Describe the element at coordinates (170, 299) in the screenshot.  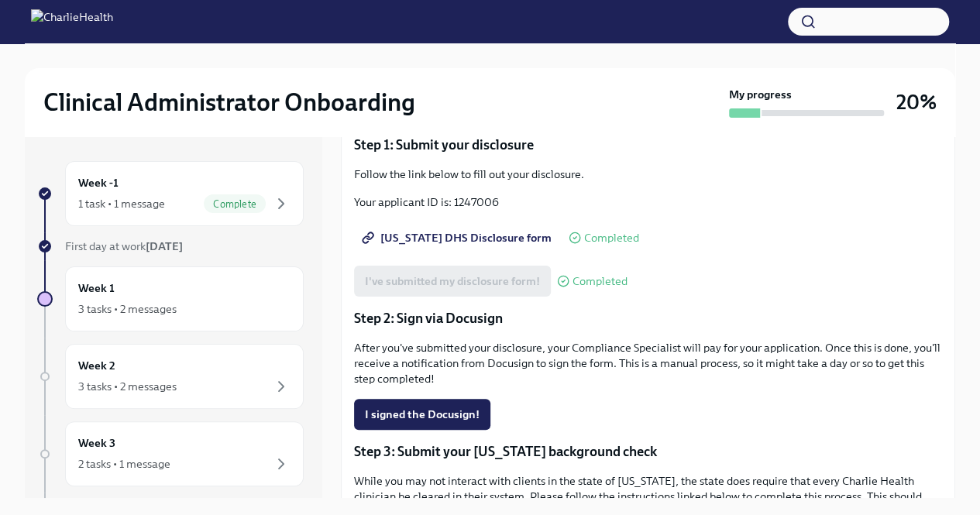
I see `a: Week 13 tasks • 2 messages` at that location.